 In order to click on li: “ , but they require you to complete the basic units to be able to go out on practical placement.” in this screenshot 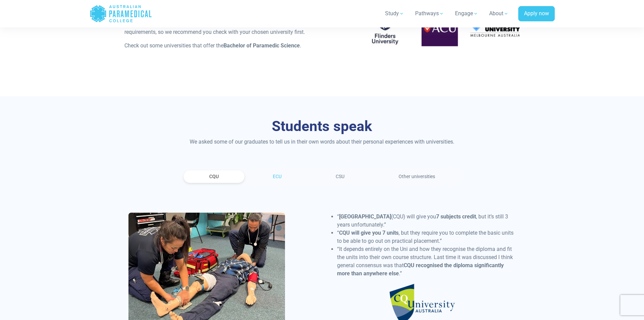, I will do `click(426, 237)`.